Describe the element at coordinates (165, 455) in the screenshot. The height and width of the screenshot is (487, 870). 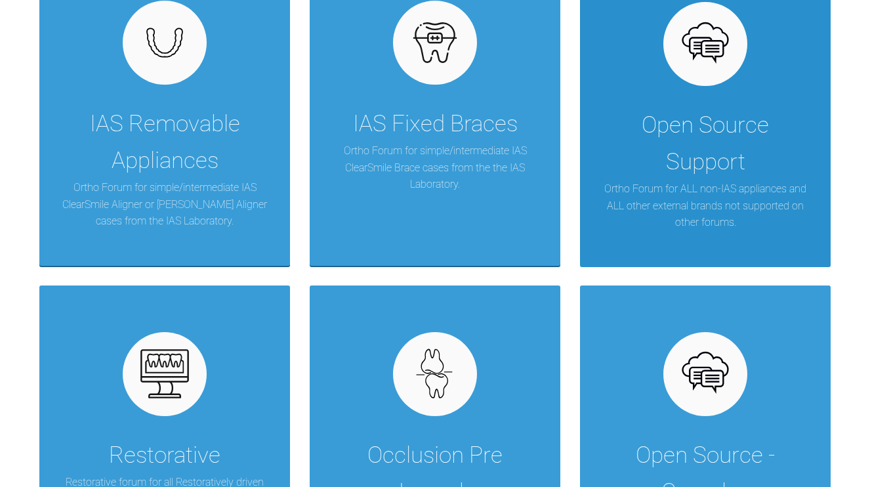
I see `div: Restorative` at that location.